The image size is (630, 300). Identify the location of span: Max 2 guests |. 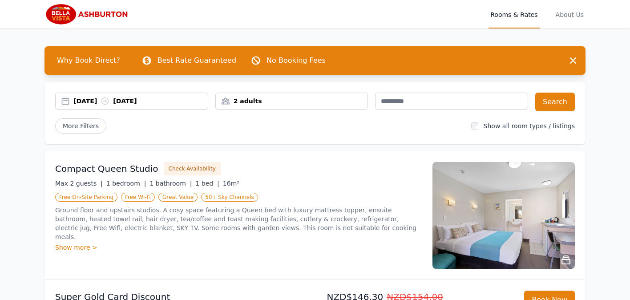
(79, 183).